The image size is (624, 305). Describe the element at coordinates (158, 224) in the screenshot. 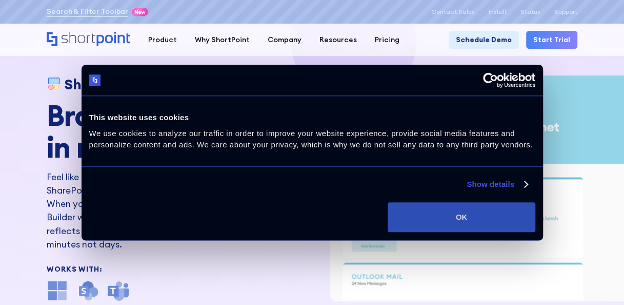

I see `p: When you're designing in SharePoint, our Theme Builder will help you create an intranet theme tha...` at that location.